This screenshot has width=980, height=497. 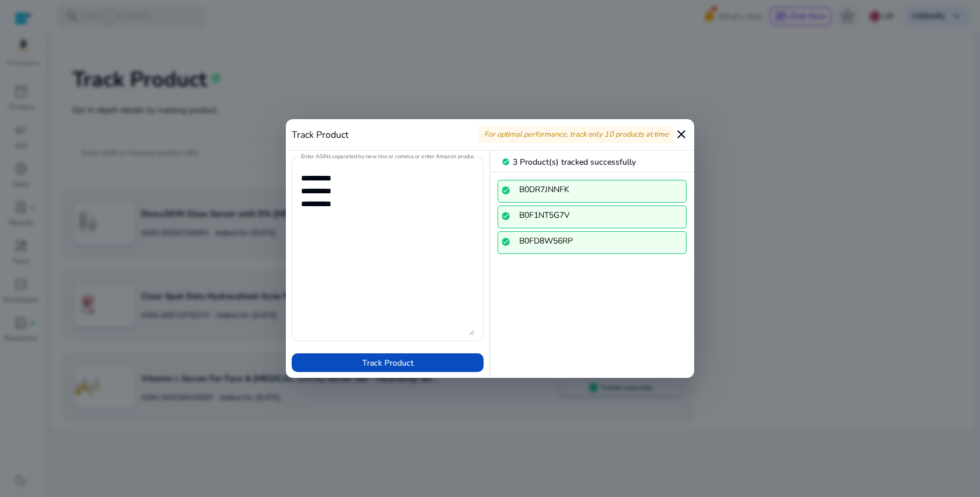 I want to click on mat-icon: close, so click(x=682, y=134).